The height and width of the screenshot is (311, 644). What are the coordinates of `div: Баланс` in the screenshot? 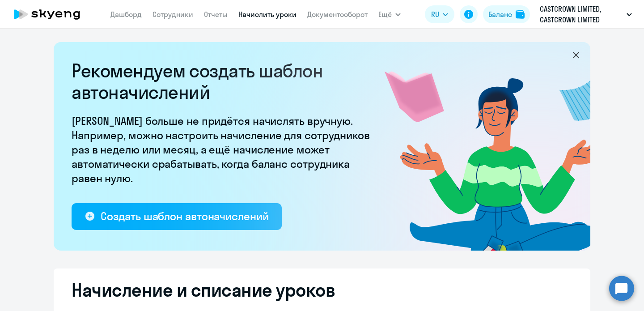 It's located at (500, 14).